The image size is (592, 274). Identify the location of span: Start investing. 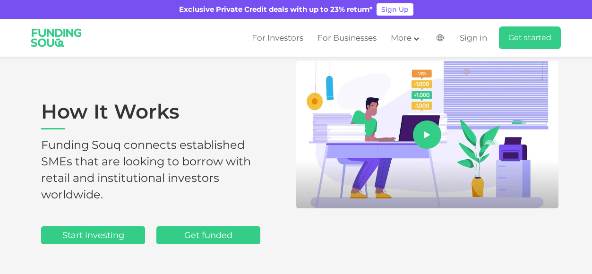
(93, 235).